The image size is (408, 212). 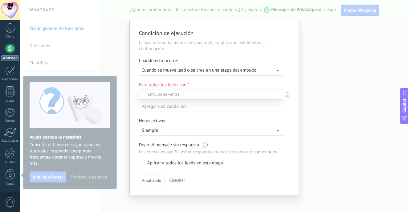 What do you see at coordinates (10, 121) in the screenshot?
I see `div: Correo` at bounding box center [10, 121].